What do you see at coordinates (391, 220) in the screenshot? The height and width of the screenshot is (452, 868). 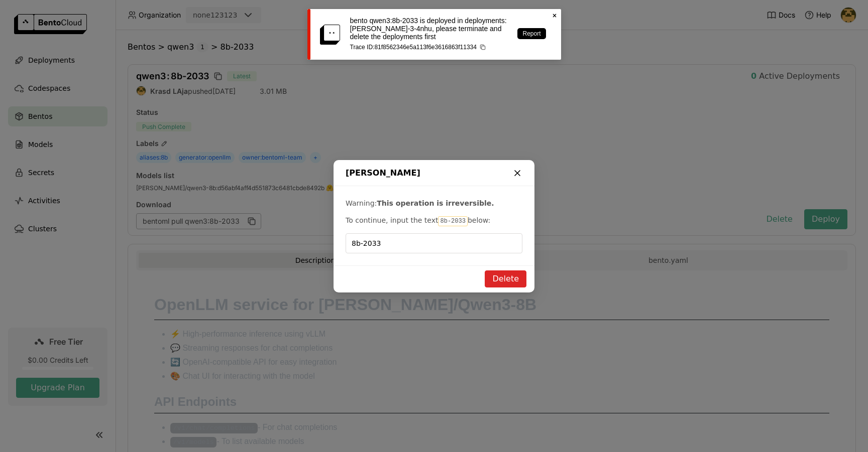 I see `span: To continue, input the text` at bounding box center [391, 220].